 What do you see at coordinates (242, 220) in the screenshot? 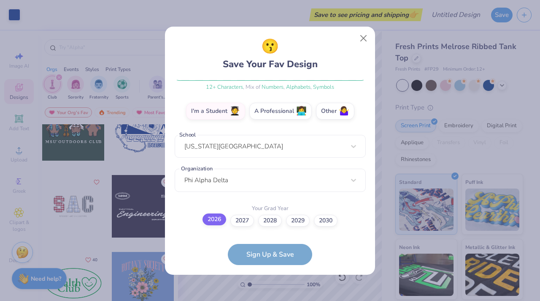
I see `label: 2027` at bounding box center [242, 220].